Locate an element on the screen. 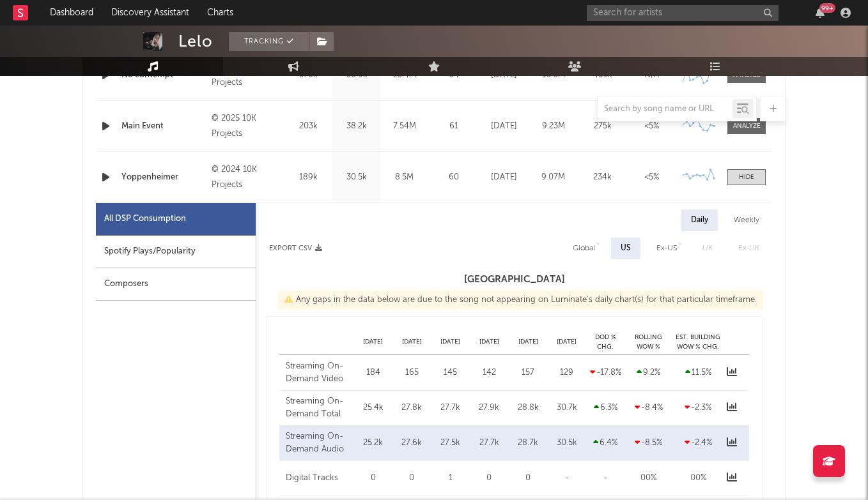 This screenshot has height=500, width=868. div: 189k is located at coordinates (308, 178).